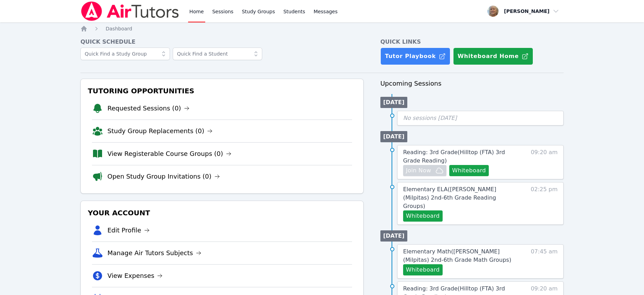 Image resolution: width=644 pixels, height=295 pixels. What do you see at coordinates (544, 162) in the screenshot?
I see `span: 09:20 am` at bounding box center [544, 162].